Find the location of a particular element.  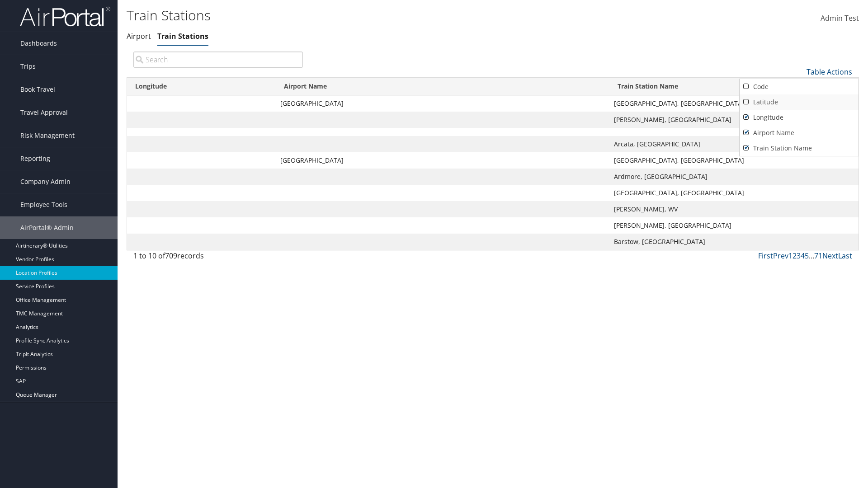

a: Code is located at coordinates (799, 87).